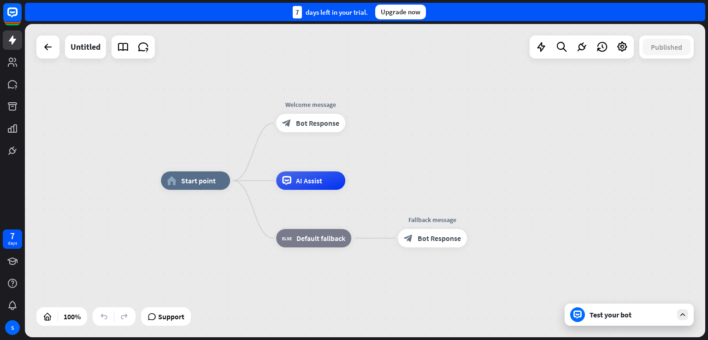  Describe the element at coordinates (330, 12) in the screenshot. I see `div: days left in your trial.` at that location.